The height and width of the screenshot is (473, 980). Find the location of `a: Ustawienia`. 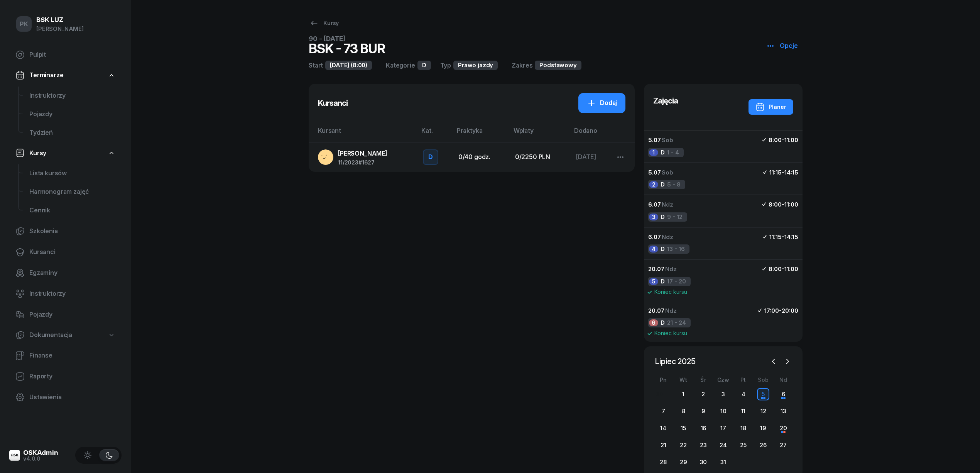

a: Ustawienia is located at coordinates (65, 397).